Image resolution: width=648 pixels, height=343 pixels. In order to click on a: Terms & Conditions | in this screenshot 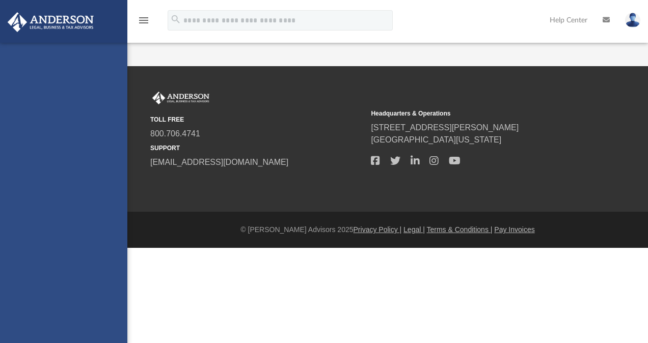, I will do `click(459, 230)`.